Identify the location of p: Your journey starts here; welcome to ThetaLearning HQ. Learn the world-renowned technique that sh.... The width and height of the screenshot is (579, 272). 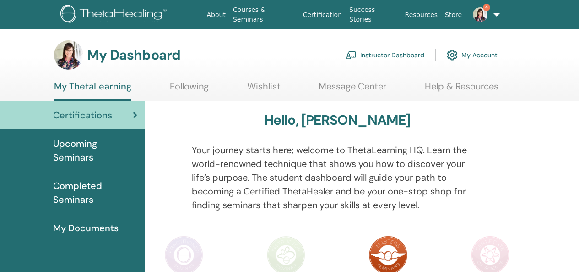
(337, 177).